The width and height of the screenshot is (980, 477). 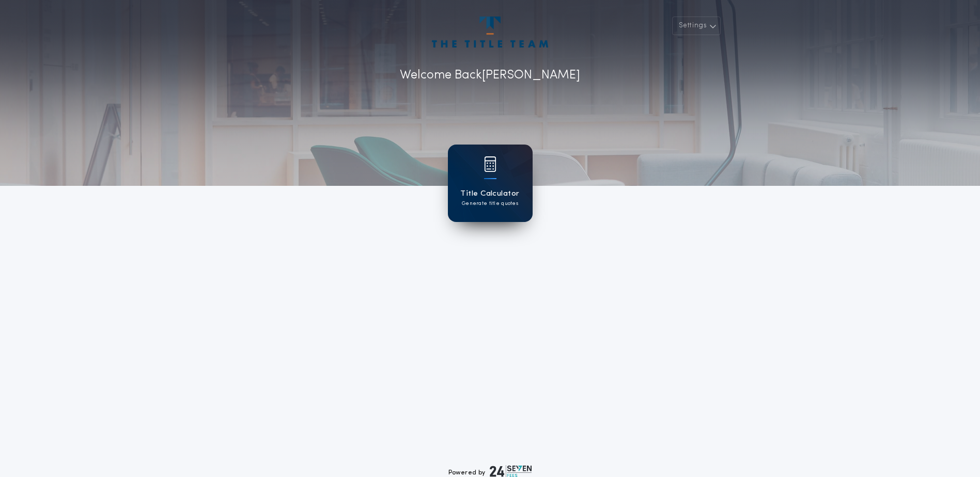 I want to click on a: card iconTitle CalculatorGenerate title quotes, so click(x=490, y=183).